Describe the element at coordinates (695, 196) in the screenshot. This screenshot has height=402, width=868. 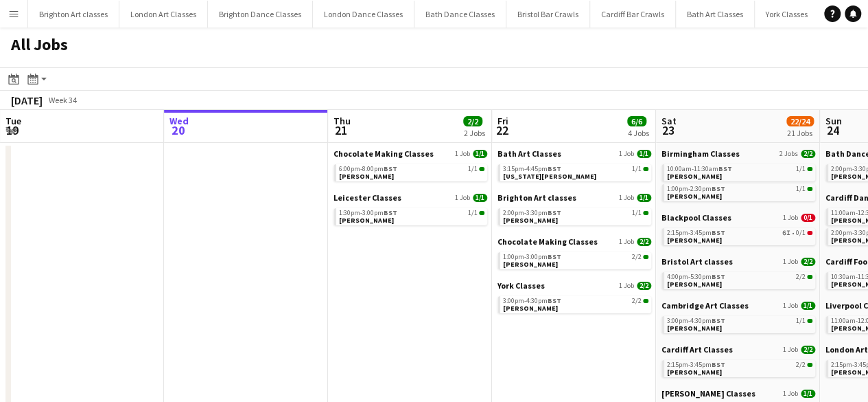
I see `span: Joanne Parkyn` at that location.